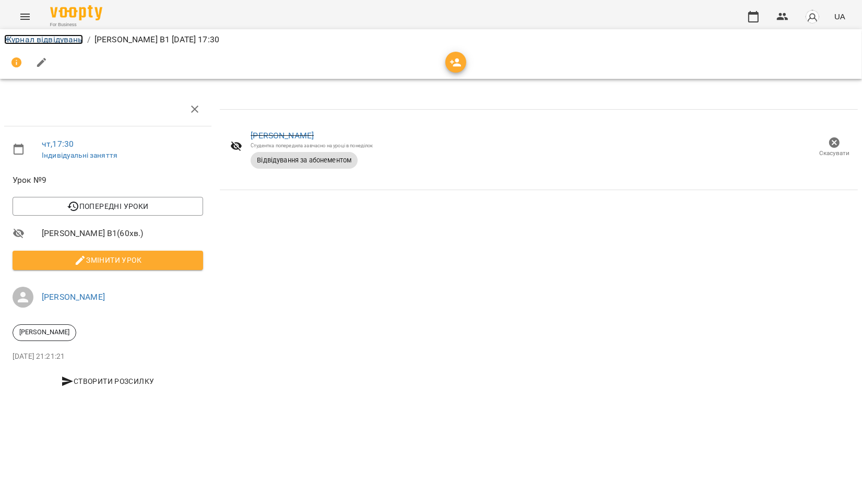 This screenshot has height=504, width=862. I want to click on button: Скасувати, so click(834, 147).